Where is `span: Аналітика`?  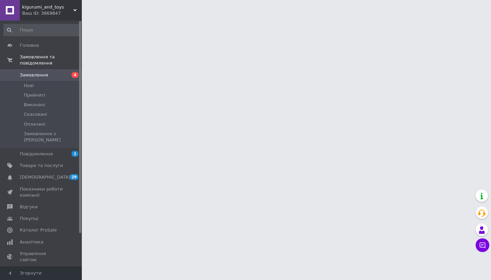 span: Аналітика is located at coordinates (31, 242).